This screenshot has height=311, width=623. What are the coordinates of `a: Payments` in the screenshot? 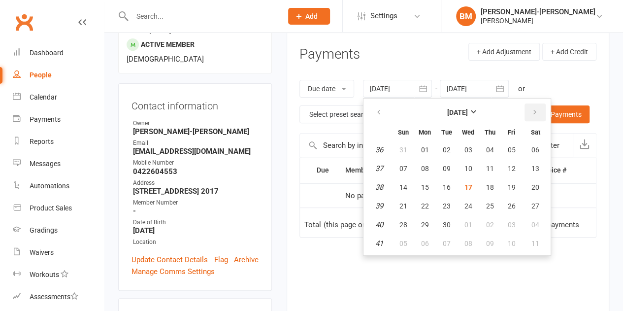 It's located at (58, 119).